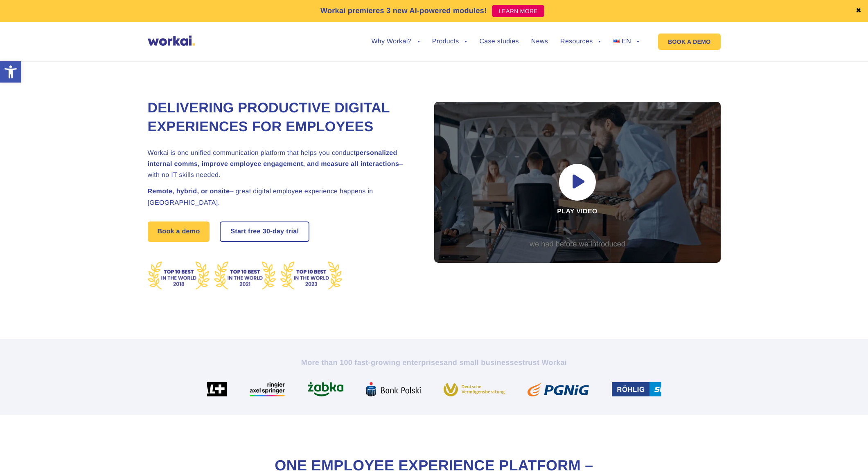  I want to click on a: LEARN MORE, so click(518, 11).